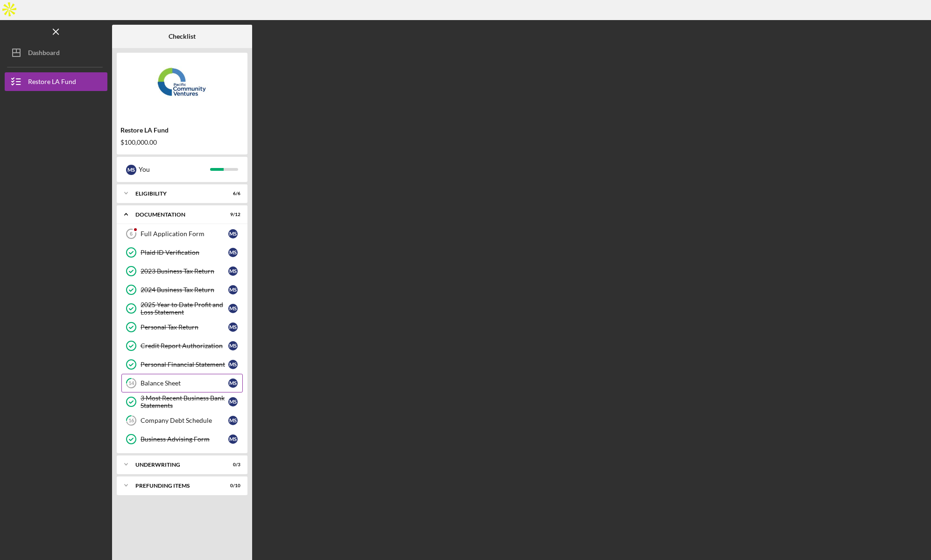 The width and height of the screenshot is (931, 560). I want to click on a: 16Company Debt ScheduleMS, so click(182, 421).